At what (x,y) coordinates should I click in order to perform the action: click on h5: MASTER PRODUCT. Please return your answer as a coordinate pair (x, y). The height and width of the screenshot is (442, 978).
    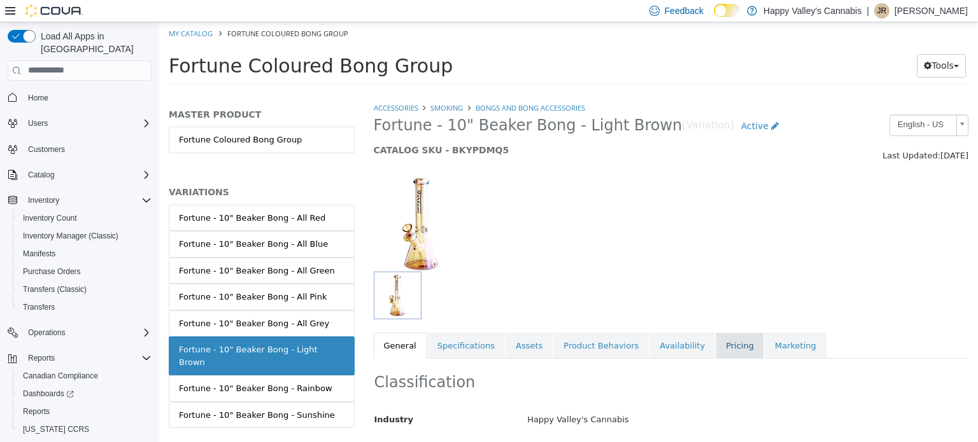
    Looking at the image, I should click on (103, 92).